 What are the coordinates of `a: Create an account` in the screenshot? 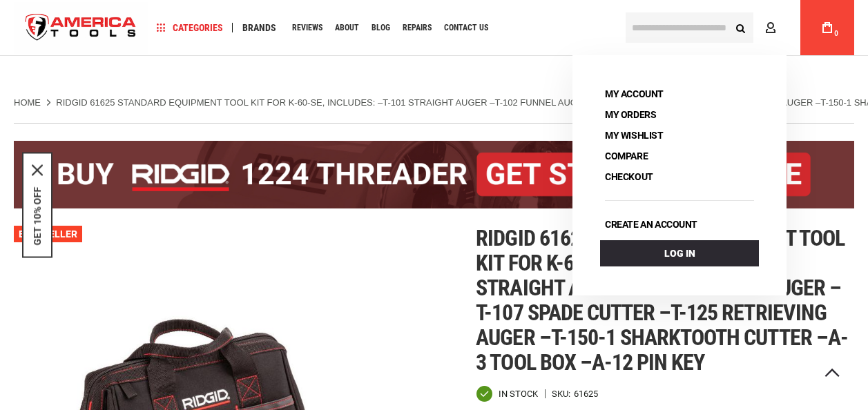 It's located at (651, 225).